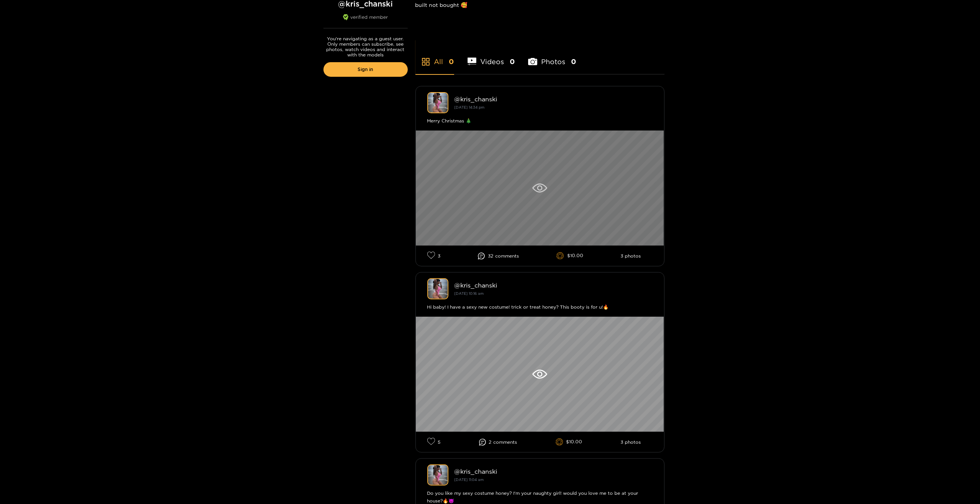 The image size is (980, 504). What do you see at coordinates (366, 21) in the screenshot?
I see `div: verified member` at bounding box center [366, 21].